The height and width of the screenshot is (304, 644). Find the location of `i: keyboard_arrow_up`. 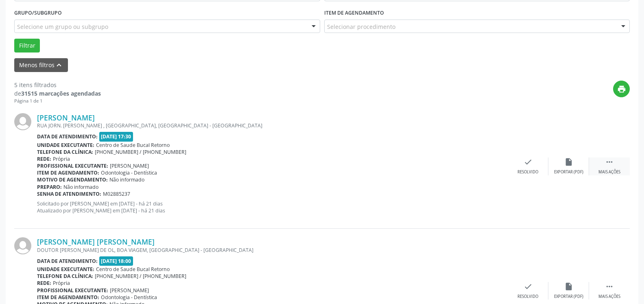

i: keyboard_arrow_up is located at coordinates (59, 65).